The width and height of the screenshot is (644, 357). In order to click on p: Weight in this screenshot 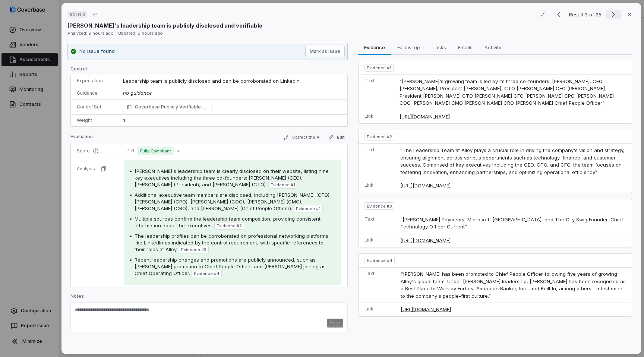, I will do `click(94, 120)`.